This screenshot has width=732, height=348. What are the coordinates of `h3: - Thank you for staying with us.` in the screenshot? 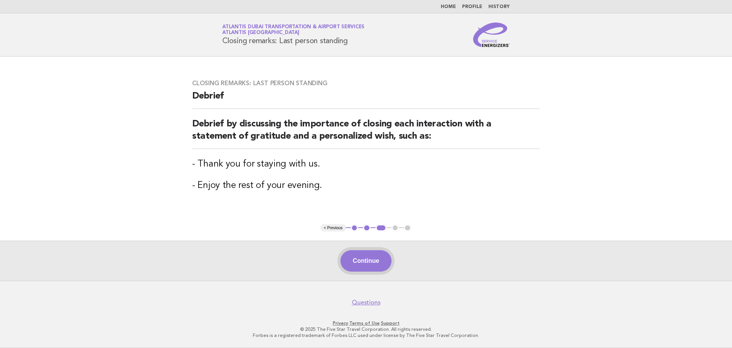 It's located at (366, 164).